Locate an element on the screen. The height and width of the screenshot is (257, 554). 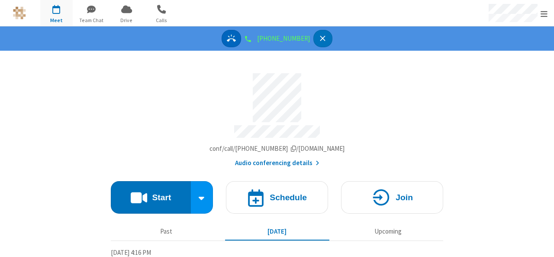
button: Audio conferencing details is located at coordinates (277, 163).